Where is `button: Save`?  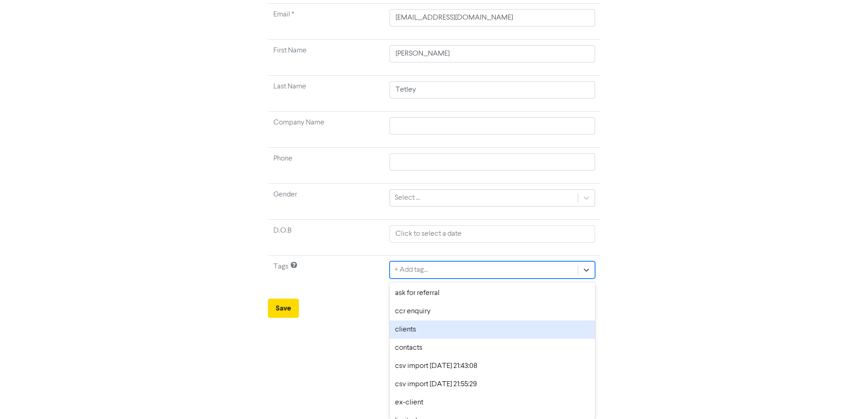 button: Save is located at coordinates (284, 308).